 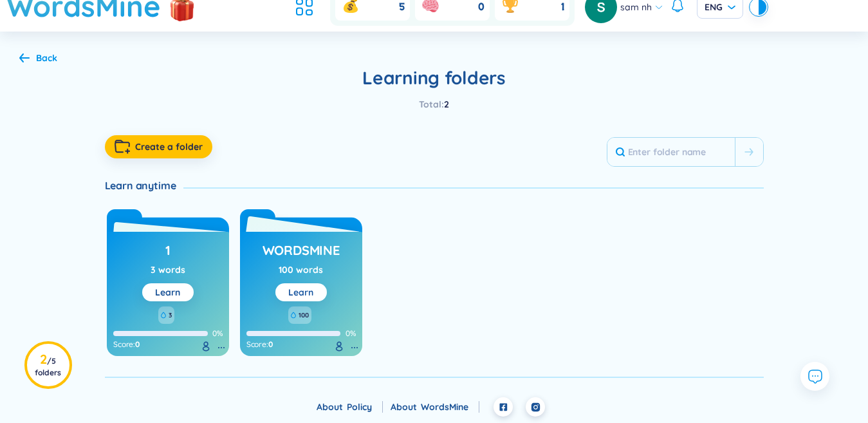 What do you see at coordinates (301, 254) in the screenshot?
I see `h3: WordsMine` at bounding box center [301, 254].